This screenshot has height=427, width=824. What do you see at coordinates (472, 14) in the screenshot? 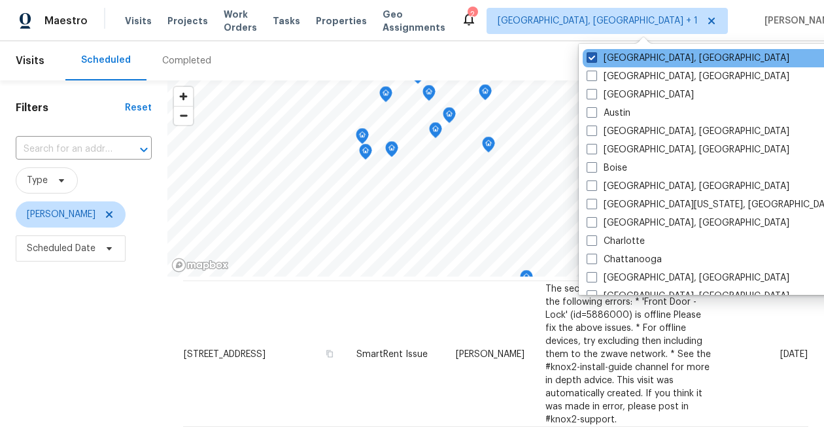
I see `div: 2` at bounding box center [472, 14].